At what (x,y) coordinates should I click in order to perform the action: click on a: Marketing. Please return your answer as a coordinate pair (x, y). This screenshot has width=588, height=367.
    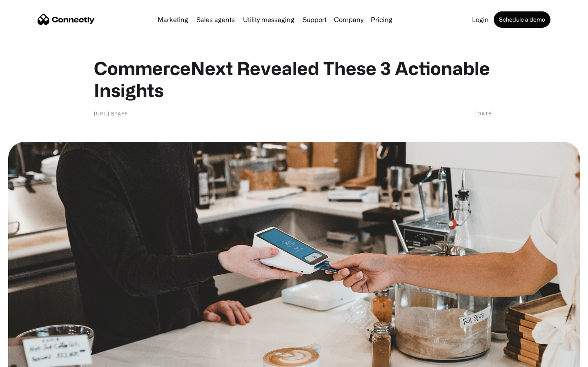
    Looking at the image, I should click on (173, 19).